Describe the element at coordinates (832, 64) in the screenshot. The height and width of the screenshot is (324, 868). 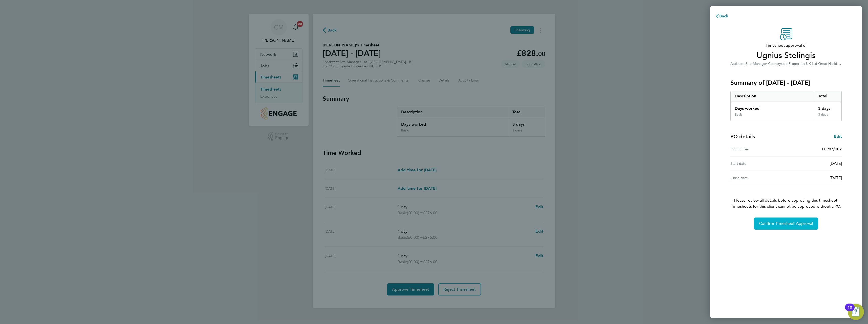
I see `span: Great Haddon 1B` at that location.